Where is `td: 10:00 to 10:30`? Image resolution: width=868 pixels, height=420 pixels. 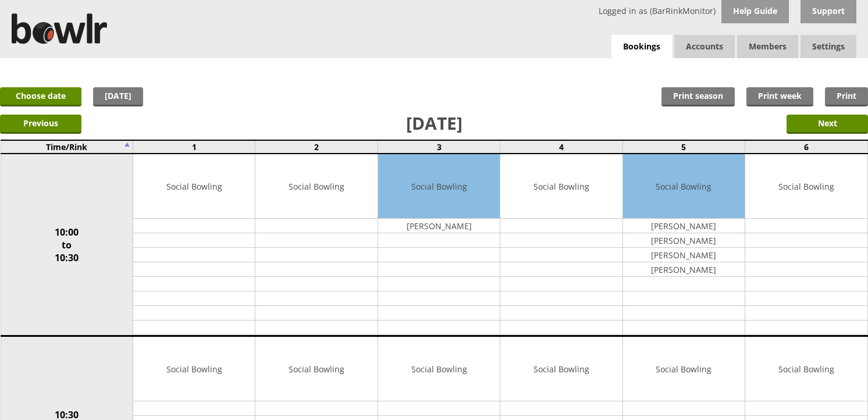
td: 10:00 to 10:30 is located at coordinates (67, 245).